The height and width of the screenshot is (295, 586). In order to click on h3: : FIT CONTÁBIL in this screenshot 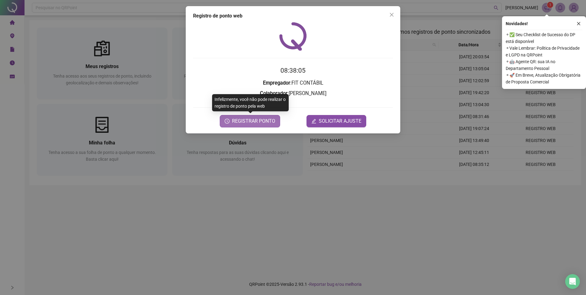, I will do `click(293, 83)`.